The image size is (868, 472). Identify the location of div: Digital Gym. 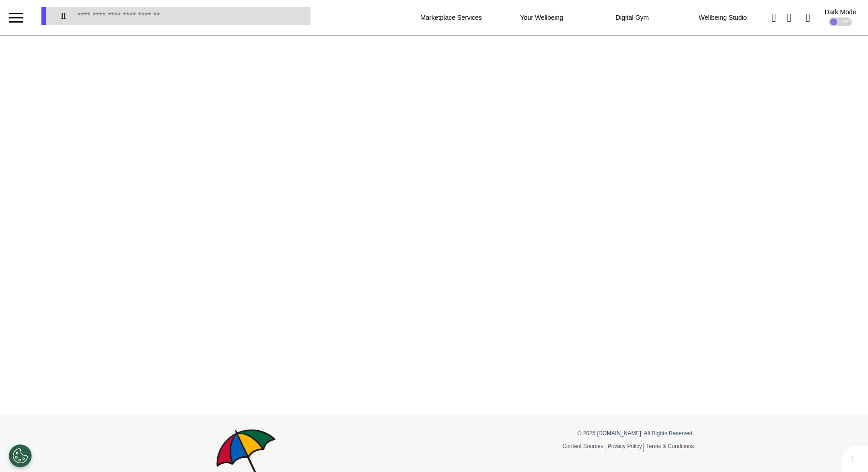
(632, 18).